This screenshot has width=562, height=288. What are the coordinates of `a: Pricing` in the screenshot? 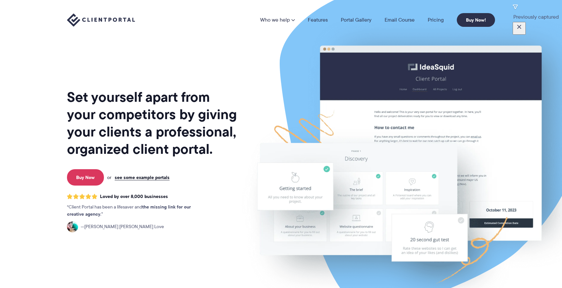 It's located at (436, 20).